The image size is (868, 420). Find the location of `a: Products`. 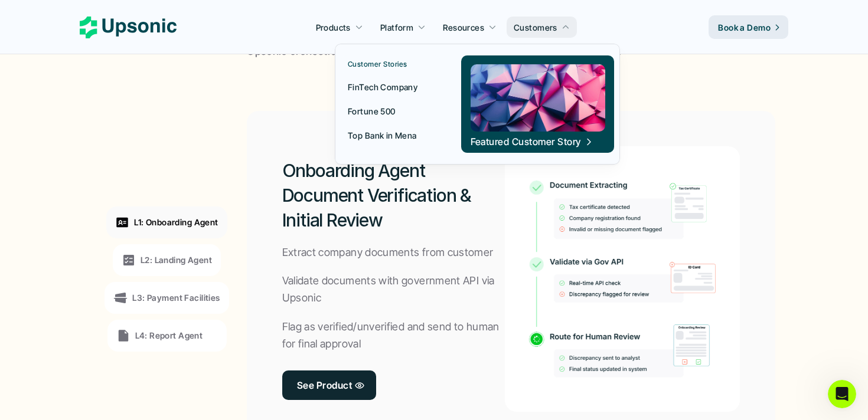

a: Products is located at coordinates (340, 27).